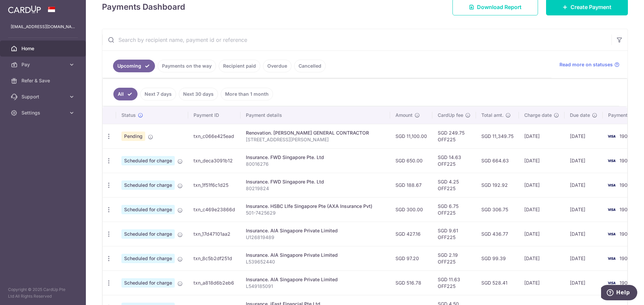 The width and height of the screenshot is (644, 305). I want to click on td: SGD 664.63, so click(498, 160).